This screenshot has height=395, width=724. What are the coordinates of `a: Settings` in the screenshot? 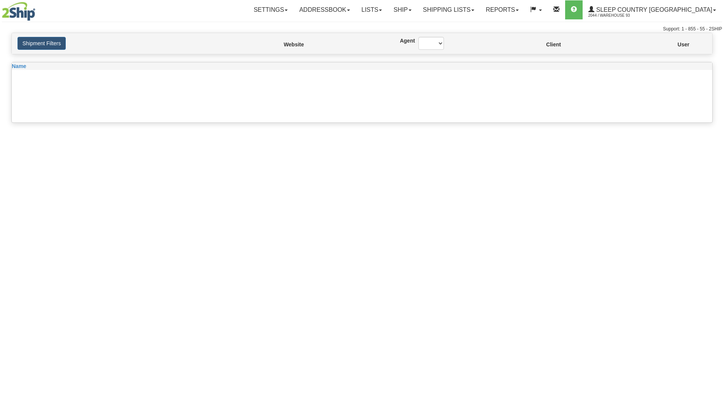 It's located at (270, 10).